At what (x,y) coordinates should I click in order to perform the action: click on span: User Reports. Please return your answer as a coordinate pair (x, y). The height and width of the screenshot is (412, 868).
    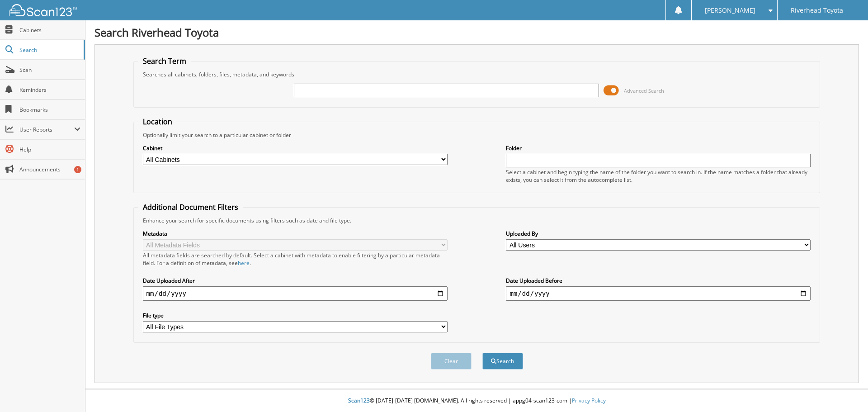
    Looking at the image, I should click on (47, 129).